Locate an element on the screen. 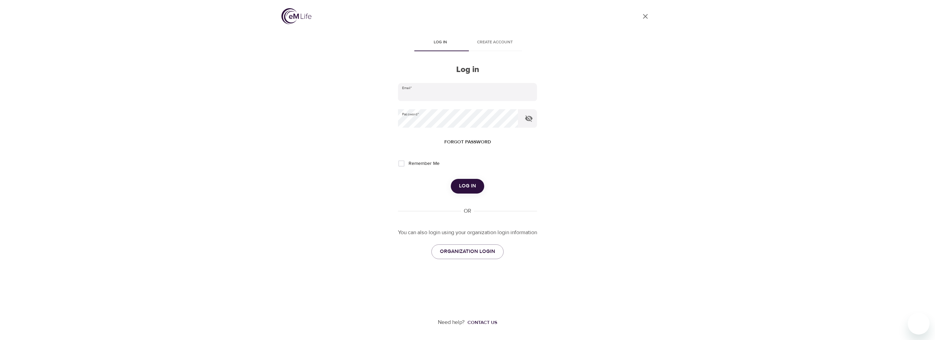 This screenshot has width=935, height=340. a: close is located at coordinates (646, 16).